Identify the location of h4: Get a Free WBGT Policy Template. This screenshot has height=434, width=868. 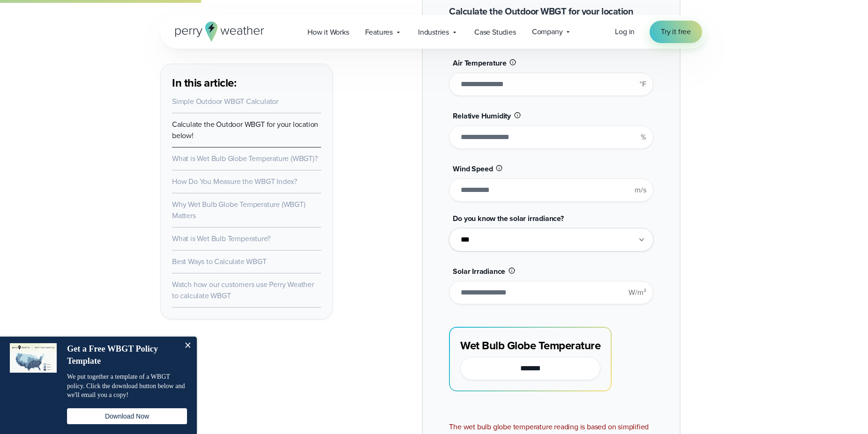
(122, 355).